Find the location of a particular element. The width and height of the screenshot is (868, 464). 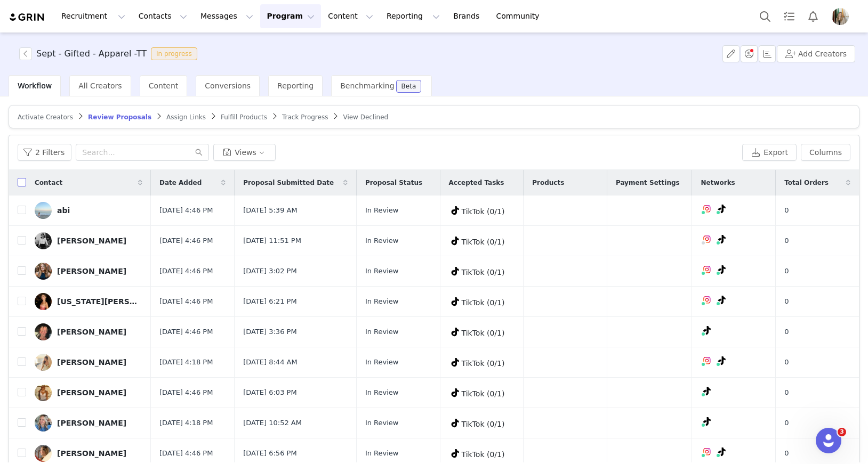

button: Program is located at coordinates (290, 16).